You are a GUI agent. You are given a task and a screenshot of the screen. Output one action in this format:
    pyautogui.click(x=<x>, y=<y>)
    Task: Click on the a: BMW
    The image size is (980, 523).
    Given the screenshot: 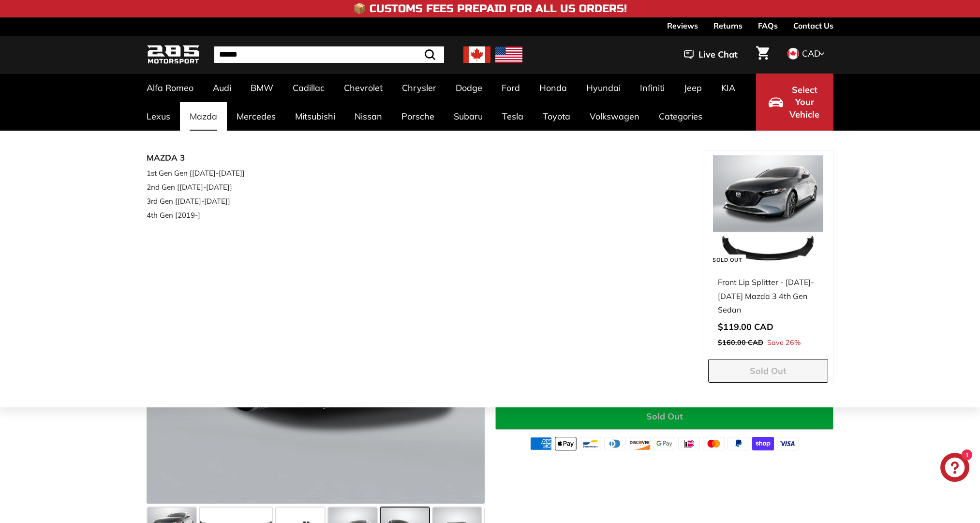 What is the action you would take?
    pyautogui.click(x=262, y=87)
    